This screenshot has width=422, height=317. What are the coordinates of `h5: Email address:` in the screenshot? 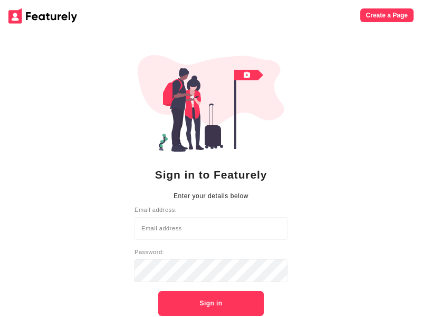 It's located at (211, 209).